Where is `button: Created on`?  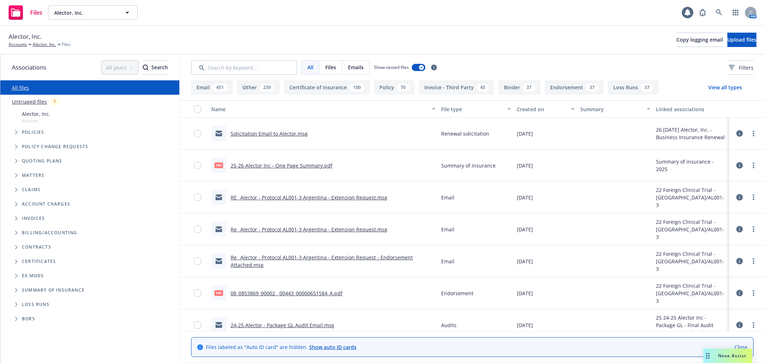 button: Created on is located at coordinates (545, 109).